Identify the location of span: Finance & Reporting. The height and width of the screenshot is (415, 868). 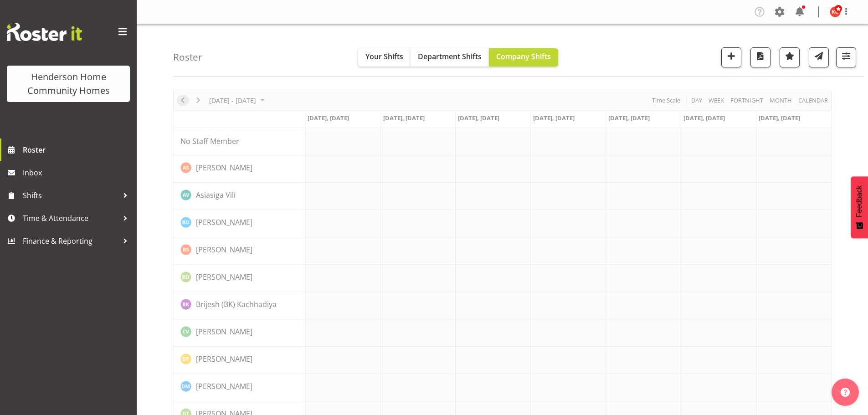
(71, 241).